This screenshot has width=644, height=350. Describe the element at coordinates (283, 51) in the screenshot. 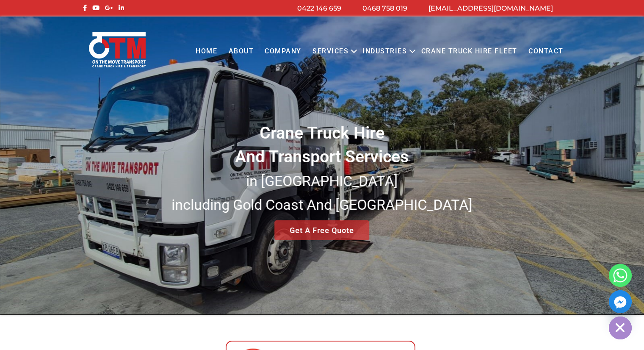

I see `a: COMPANY` at that location.